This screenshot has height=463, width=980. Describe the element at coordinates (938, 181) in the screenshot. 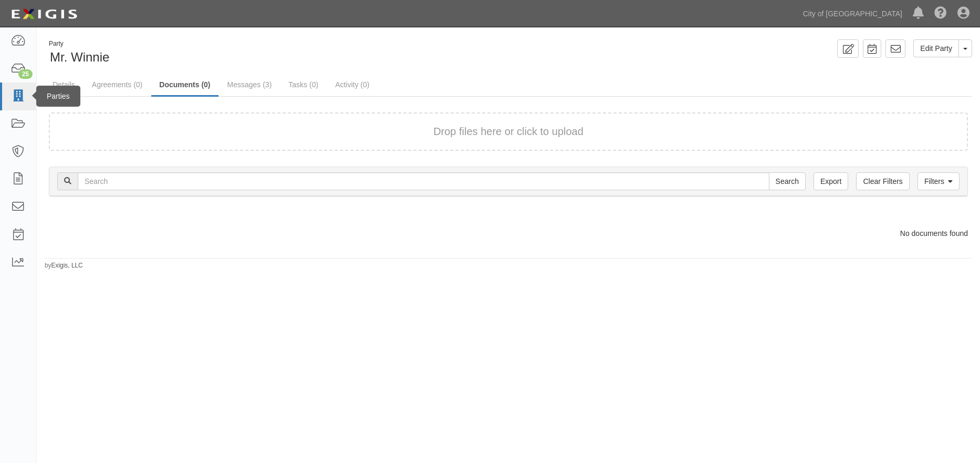

I see `a: Filters` at that location.